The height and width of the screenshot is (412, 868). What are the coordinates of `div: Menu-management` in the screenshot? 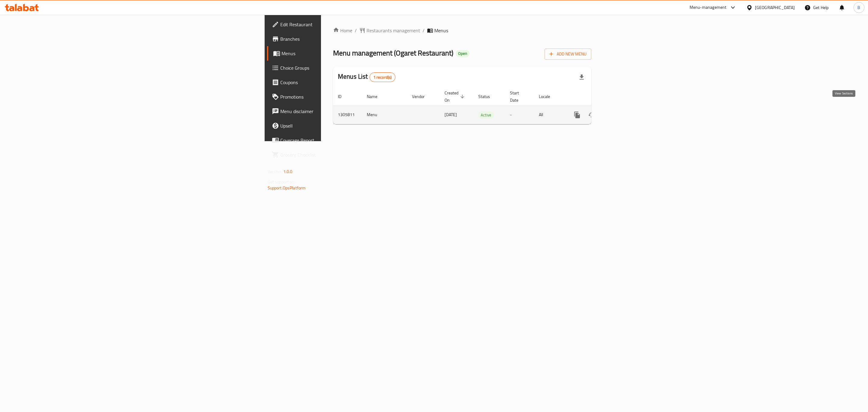 It's located at (708, 7).